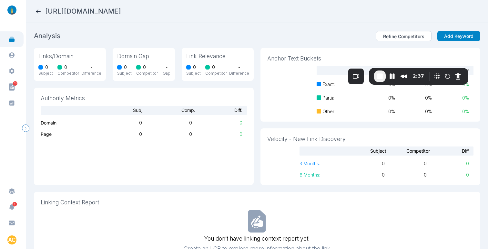  What do you see at coordinates (12, 10) in the screenshot?
I see `img: linklaunch_small.2ae18699.png` at bounding box center [12, 10].